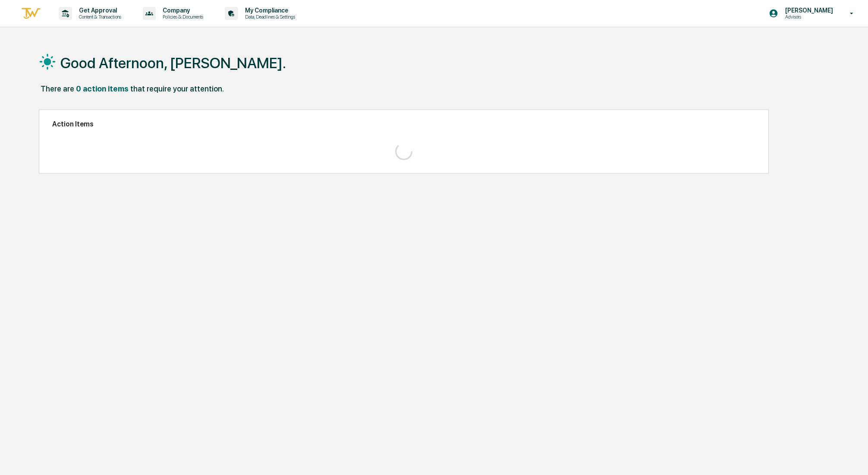  I want to click on p: Get Approval, so click(99, 10).